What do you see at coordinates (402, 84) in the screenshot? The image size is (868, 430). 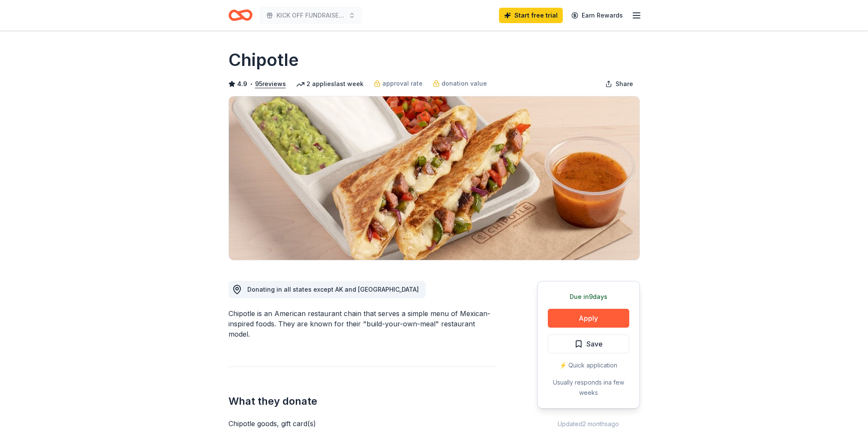 I see `span: approval rate` at bounding box center [402, 84].